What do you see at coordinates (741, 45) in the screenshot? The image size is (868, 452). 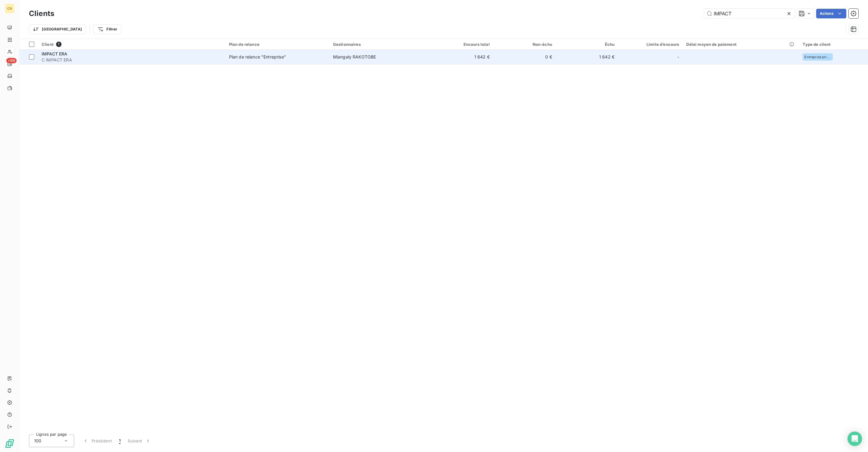 I see `div: Délai moyen de paiement` at bounding box center [741, 45].